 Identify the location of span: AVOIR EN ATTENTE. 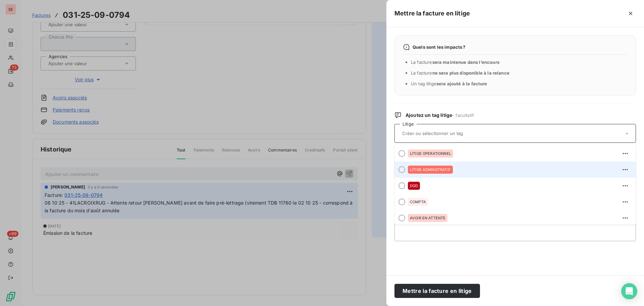
(428, 218).